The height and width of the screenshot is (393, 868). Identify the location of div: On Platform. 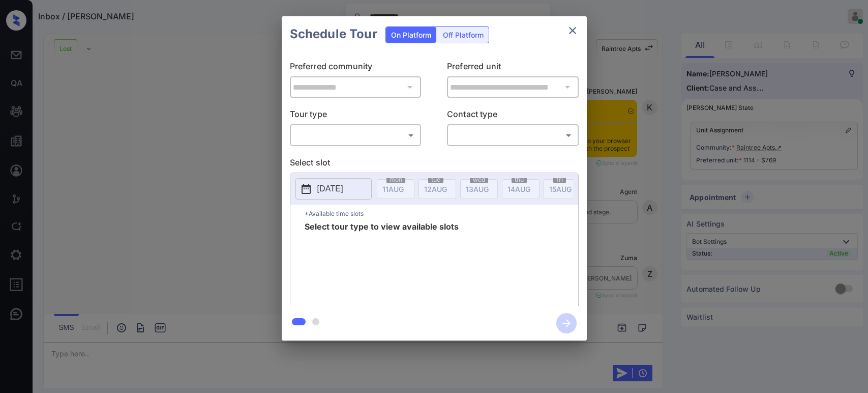
(411, 35).